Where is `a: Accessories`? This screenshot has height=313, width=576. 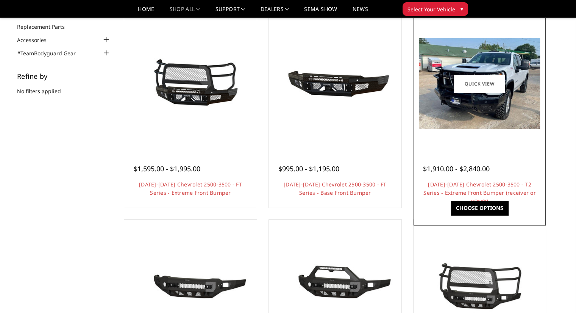
a: Accessories is located at coordinates (36, 40).